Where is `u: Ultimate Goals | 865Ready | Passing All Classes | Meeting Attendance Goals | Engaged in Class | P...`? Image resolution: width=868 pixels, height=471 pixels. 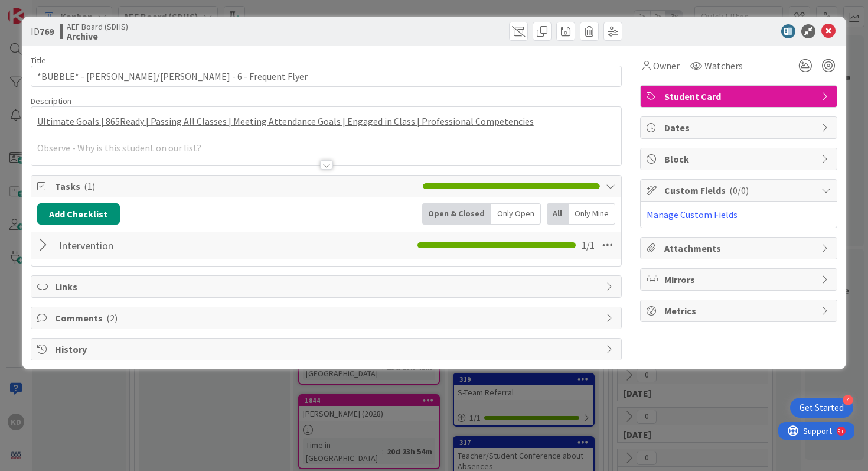 u: Ultimate Goals | 865Ready | Passing All Classes | Meeting Attendance Goals | Engaged in Class | P... is located at coordinates (285, 121).